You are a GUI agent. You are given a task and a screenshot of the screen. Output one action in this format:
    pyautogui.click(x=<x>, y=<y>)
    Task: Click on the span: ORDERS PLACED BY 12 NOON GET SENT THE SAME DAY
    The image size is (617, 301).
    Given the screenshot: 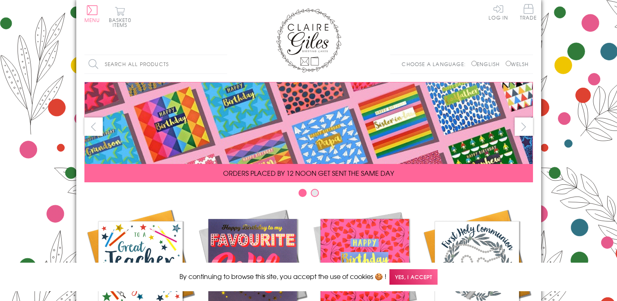 What is the action you would take?
    pyautogui.click(x=309, y=173)
    